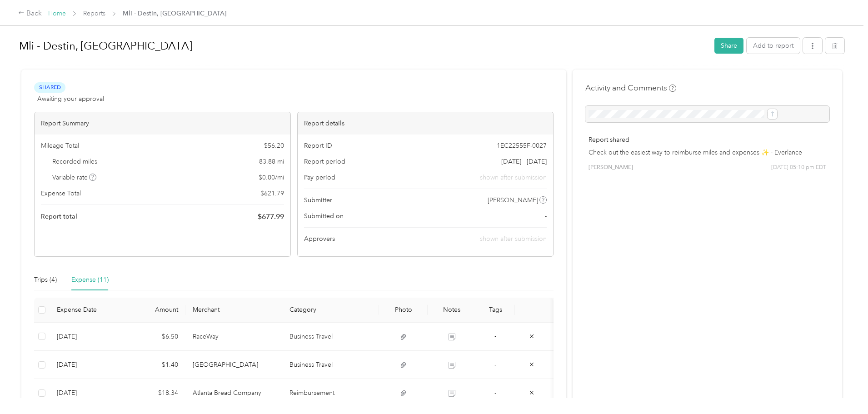  What do you see at coordinates (61, 193) in the screenshot?
I see `span: Expense Total` at bounding box center [61, 193].